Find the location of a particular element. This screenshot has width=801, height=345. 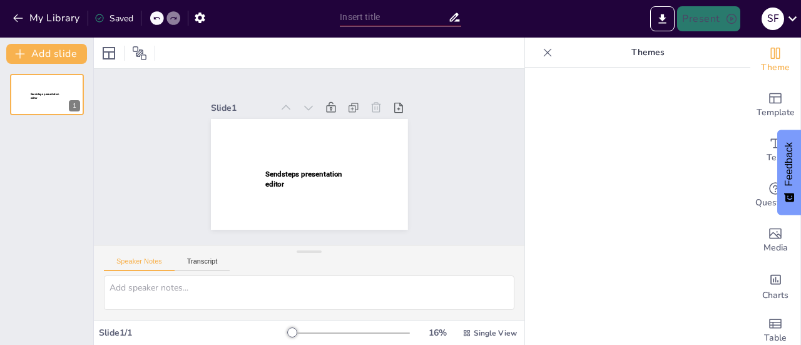

div: Add ready made slides is located at coordinates (775, 105).